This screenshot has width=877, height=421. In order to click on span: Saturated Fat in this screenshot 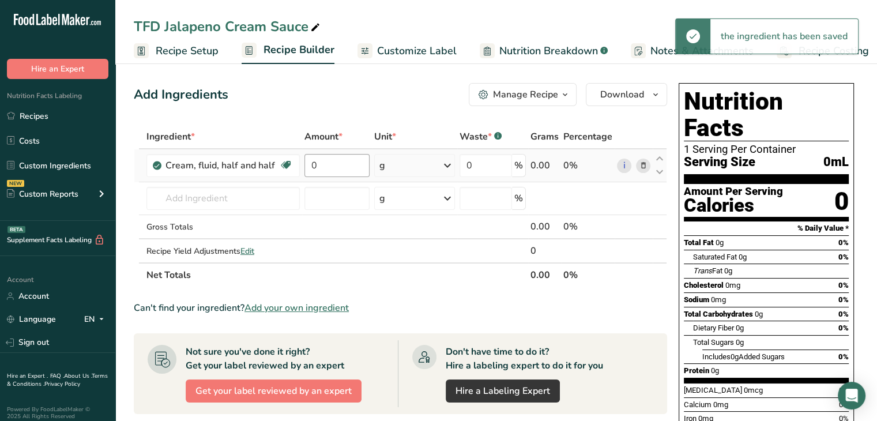, I will do `click(715, 257)`.